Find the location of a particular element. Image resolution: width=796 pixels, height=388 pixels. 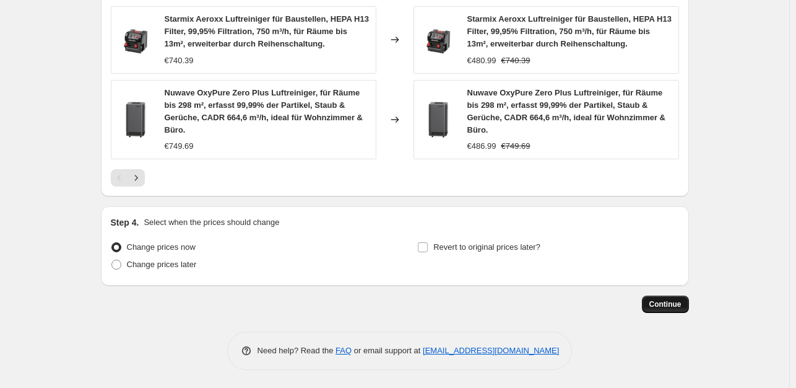

span: or email support at is located at coordinates (387, 350).